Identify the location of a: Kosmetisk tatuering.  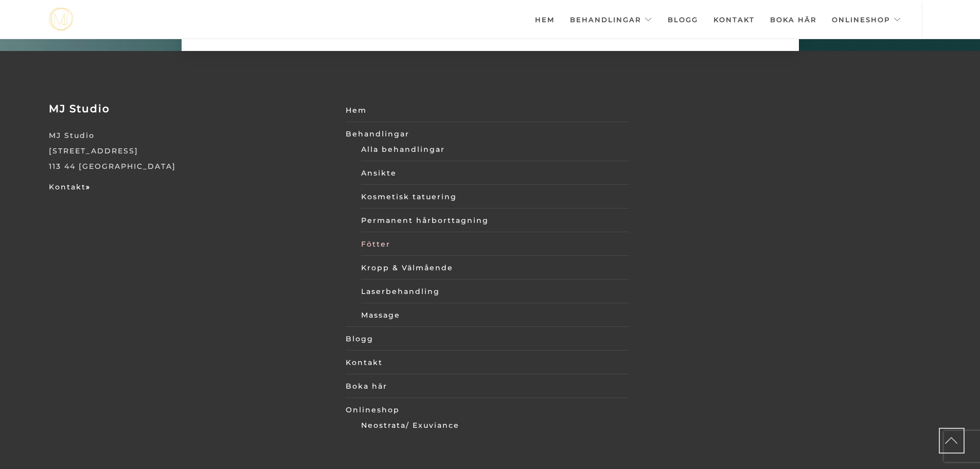
(495, 197).